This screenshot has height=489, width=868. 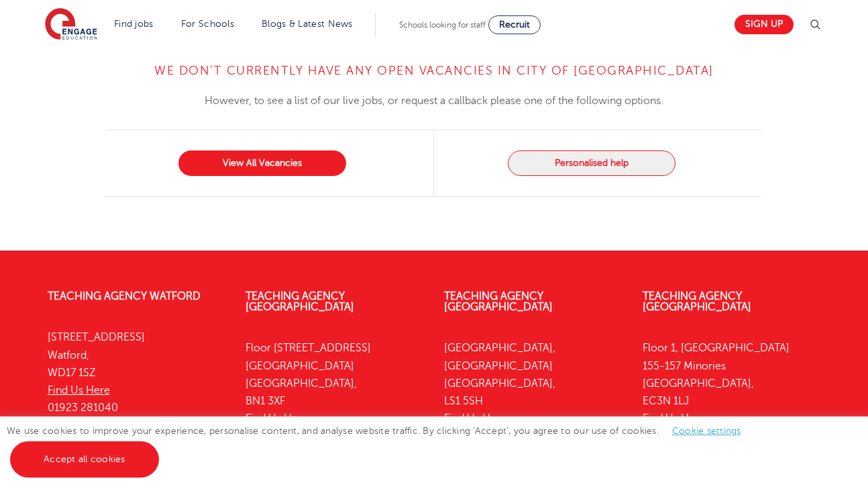 What do you see at coordinates (592, 163) in the screenshot?
I see `button: Personalised help` at bounding box center [592, 163].